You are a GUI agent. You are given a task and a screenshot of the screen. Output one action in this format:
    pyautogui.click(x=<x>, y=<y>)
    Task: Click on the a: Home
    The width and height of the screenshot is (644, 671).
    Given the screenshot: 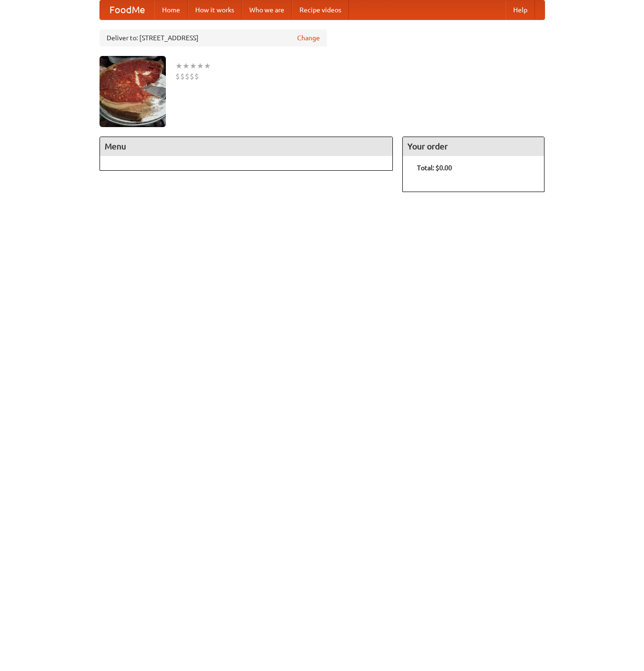 What is the action you would take?
    pyautogui.click(x=171, y=10)
    